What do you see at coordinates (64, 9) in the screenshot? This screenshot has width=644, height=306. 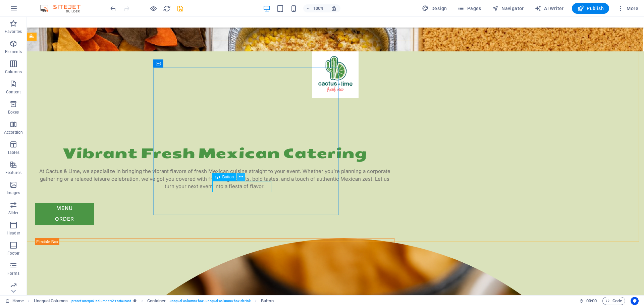 I see `img: Editor Logo` at bounding box center [64, 9].